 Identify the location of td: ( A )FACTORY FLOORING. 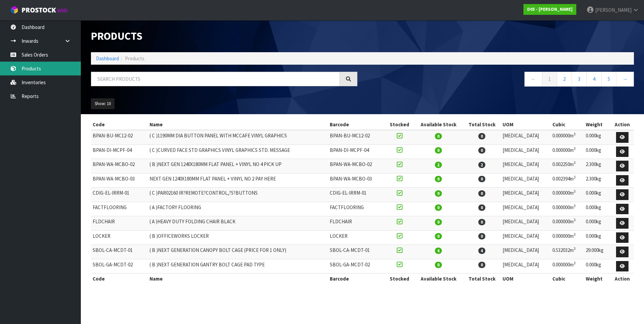
(238, 209).